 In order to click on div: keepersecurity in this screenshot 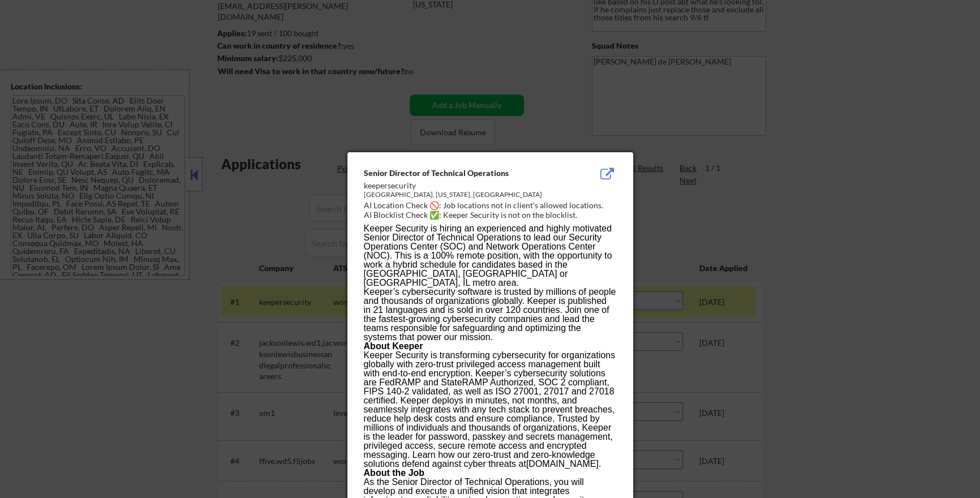, I will do `click(462, 186)`.